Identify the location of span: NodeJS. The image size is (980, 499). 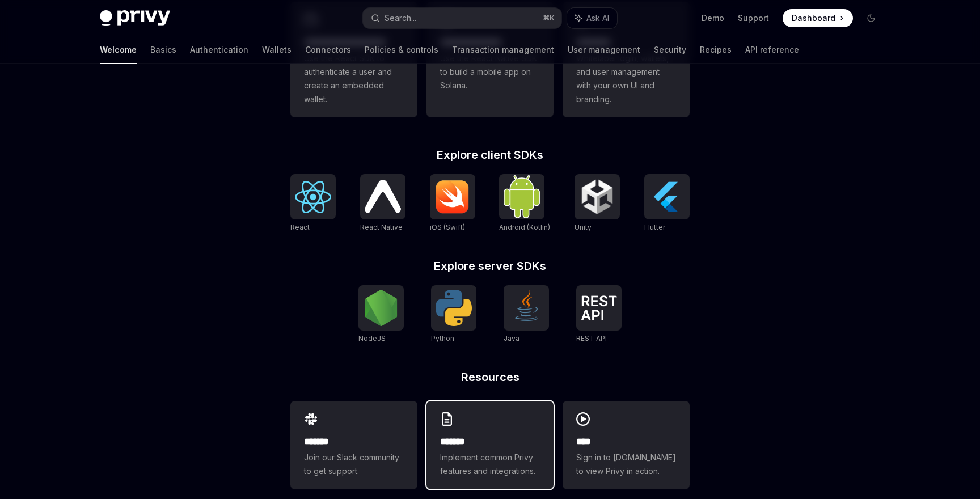
(372, 337).